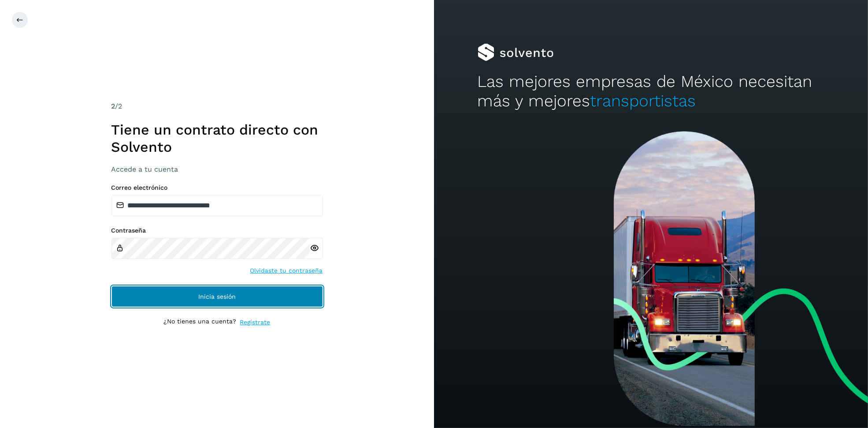 The height and width of the screenshot is (428, 868). What do you see at coordinates (200, 322) in the screenshot?
I see `p: ¿No tienes una cuenta?` at bounding box center [200, 322].